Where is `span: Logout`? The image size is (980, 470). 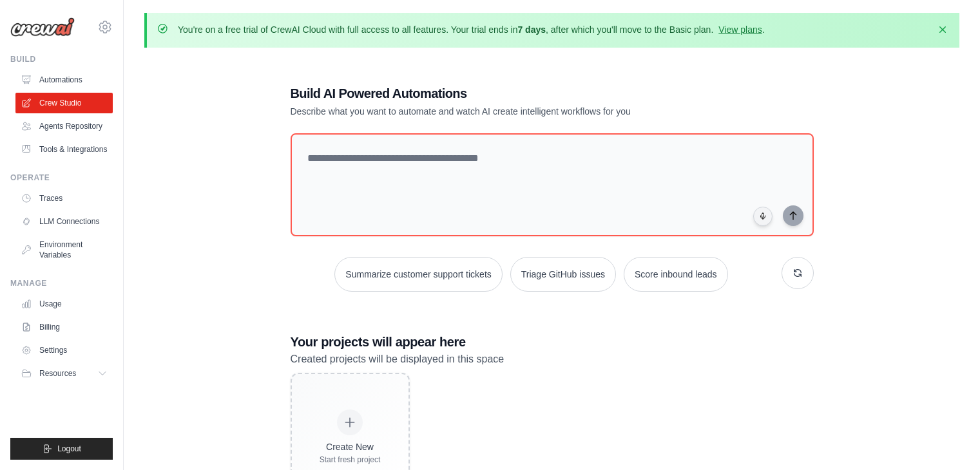
span: Logout is located at coordinates (69, 449).